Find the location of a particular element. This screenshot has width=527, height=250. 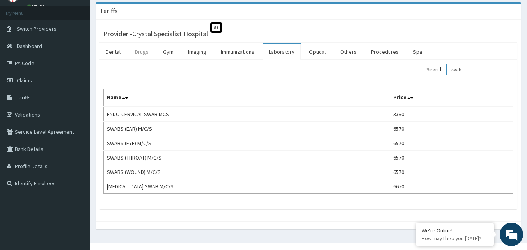

span: We're online! is located at coordinates (77, 115).